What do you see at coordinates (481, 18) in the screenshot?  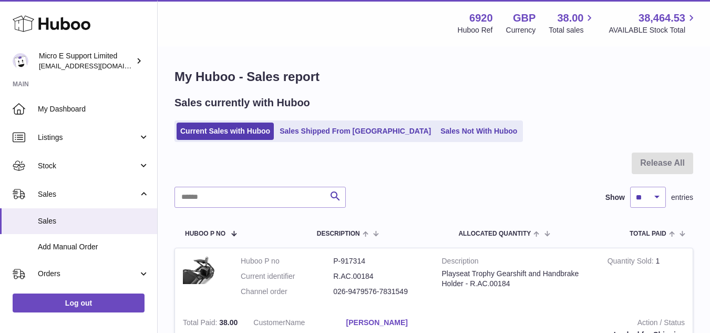 I see `strong: 6920` at bounding box center [481, 18].